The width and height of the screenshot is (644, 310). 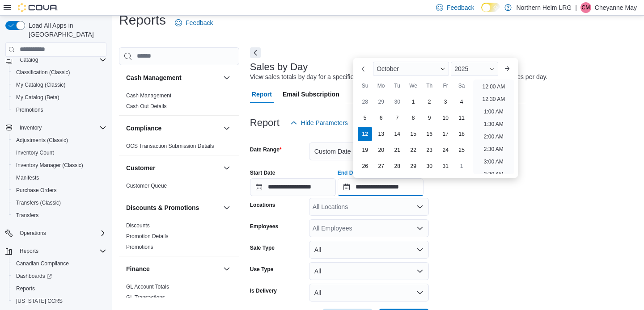 What do you see at coordinates (38, 97) in the screenshot?
I see `a: My Catalog (Beta)` at bounding box center [38, 97].